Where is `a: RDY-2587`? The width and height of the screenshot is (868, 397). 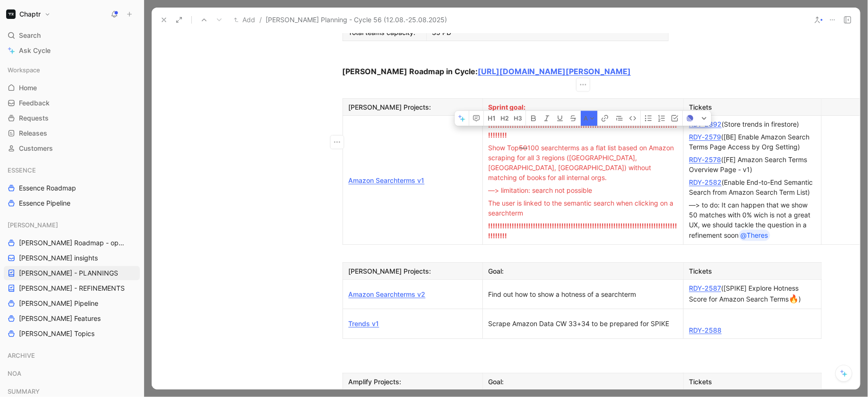 a: RDY-2587 is located at coordinates (706, 288).